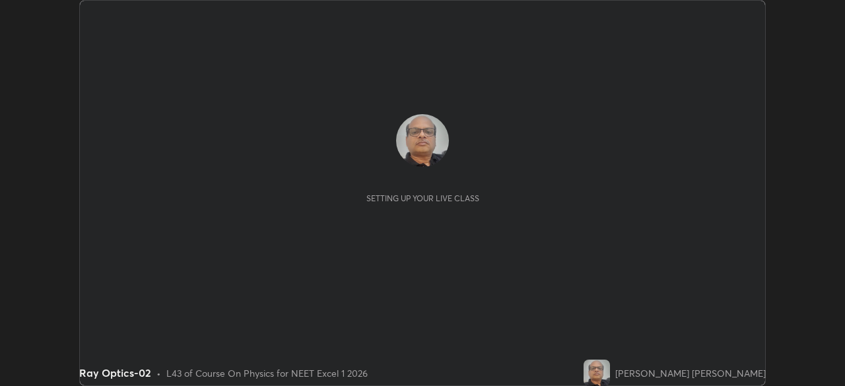 The width and height of the screenshot is (845, 386). What do you see at coordinates (115, 373) in the screenshot?
I see `div: Ray Optics-02` at bounding box center [115, 373].